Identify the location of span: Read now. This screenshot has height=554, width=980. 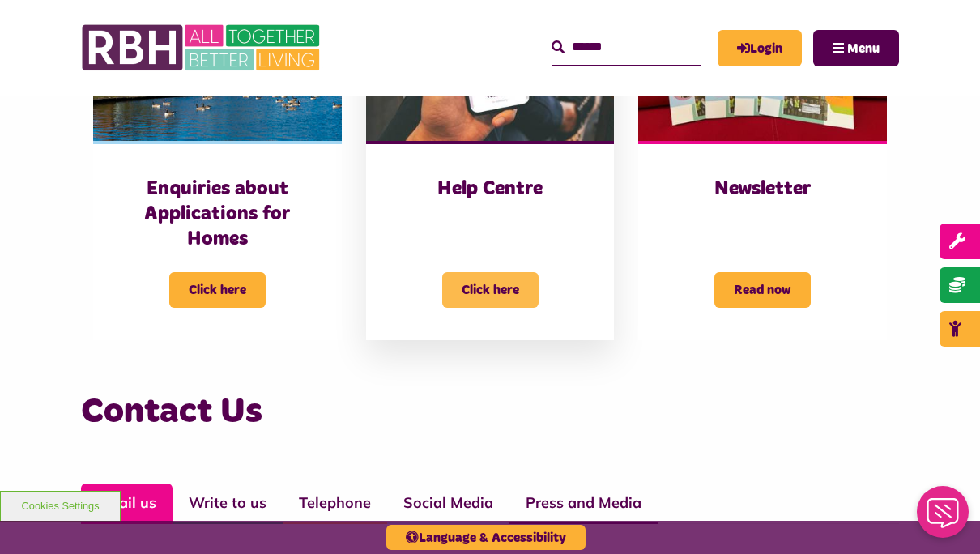
(762, 290).